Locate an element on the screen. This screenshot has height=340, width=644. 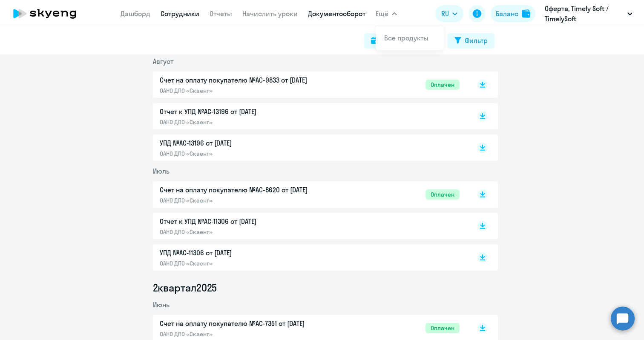
a: Начислить уроки is located at coordinates (270, 14).